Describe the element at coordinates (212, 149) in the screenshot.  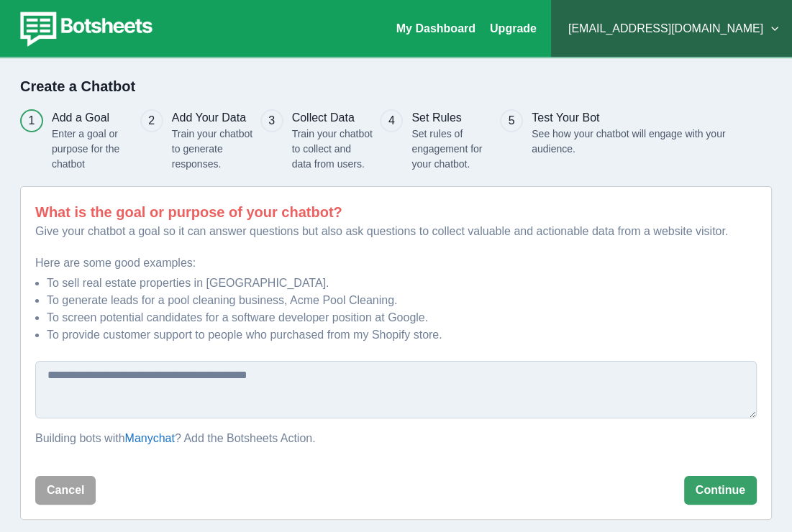
I see `p: Train your chatbot to generate responses.` at that location.